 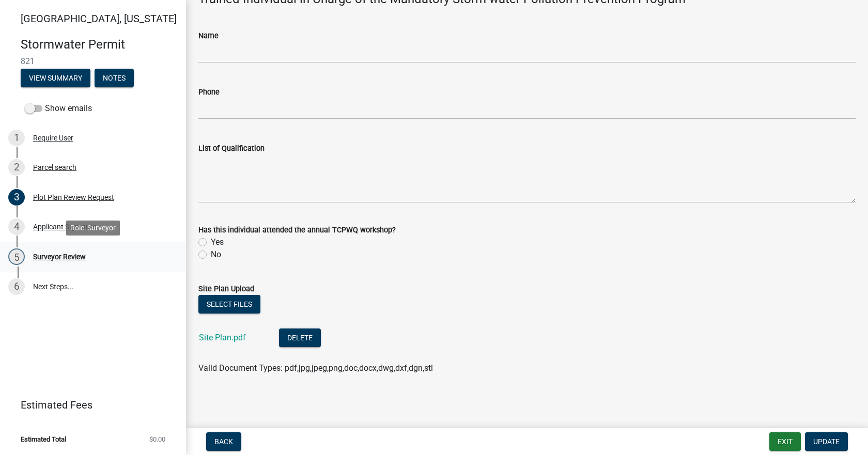 I want to click on div: 1, so click(x=17, y=138).